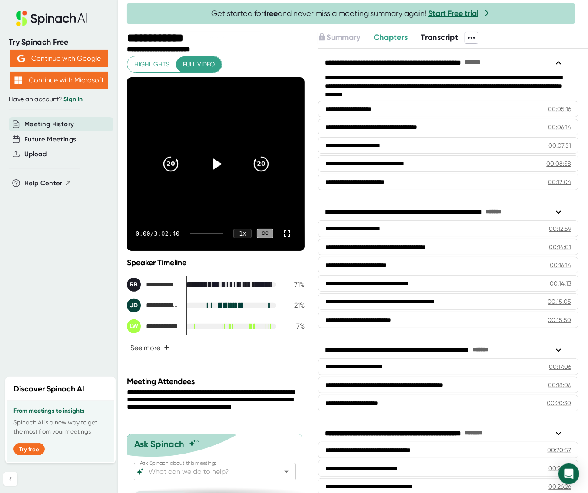 The height and width of the screenshot is (493, 588). Describe the element at coordinates (134, 327) in the screenshot. I see `div: LW` at that location.